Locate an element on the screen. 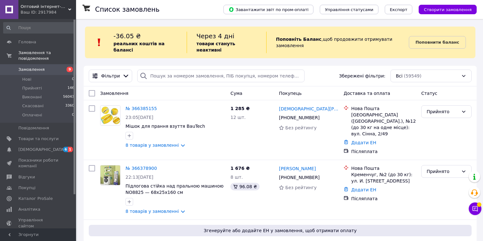 This screenshot has width=483, height=241. span: Підлогова стійка над пральною машиною NO8825 — 68х25х160 см is located at coordinates (174, 189).